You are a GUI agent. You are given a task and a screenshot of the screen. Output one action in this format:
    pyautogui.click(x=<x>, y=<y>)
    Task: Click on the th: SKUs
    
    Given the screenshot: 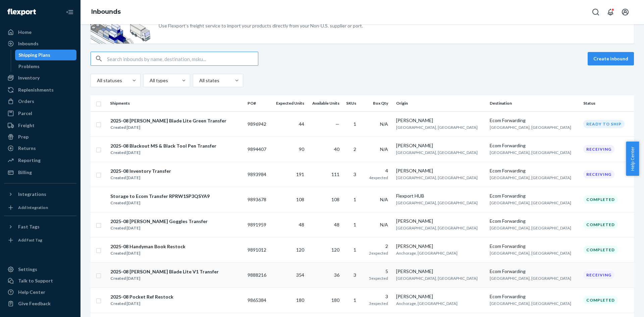 What is the action you would take?
    pyautogui.click(x=352, y=103)
    